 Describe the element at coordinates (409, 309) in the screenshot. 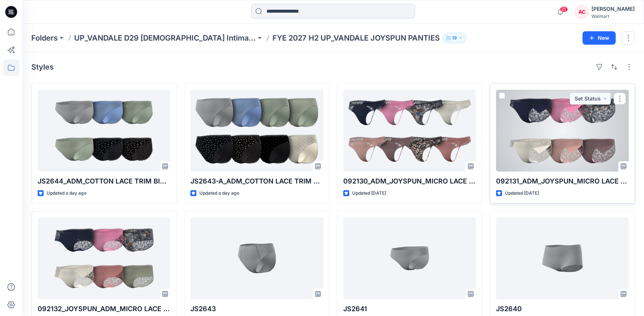

I see `p: JS2641` at that location.